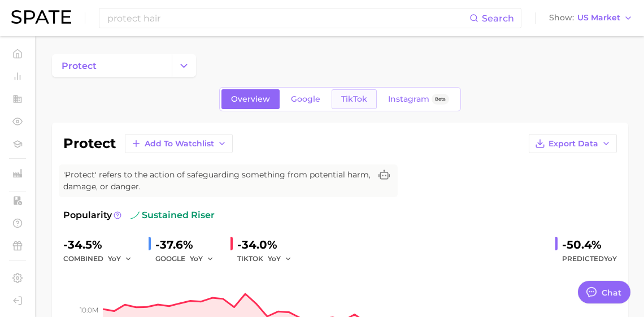 The height and width of the screenshot is (317, 644). Describe the element at coordinates (306, 99) in the screenshot. I see `a: Google` at that location.